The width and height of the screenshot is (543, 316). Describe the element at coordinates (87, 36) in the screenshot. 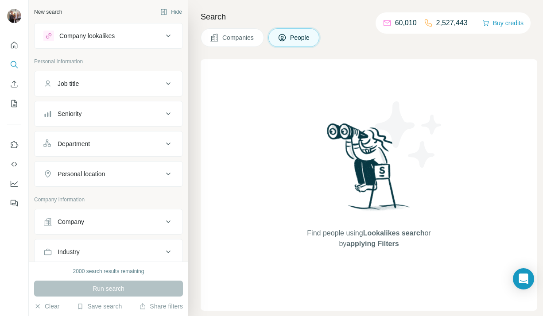

I see `div: Company lookalikes` at that location.